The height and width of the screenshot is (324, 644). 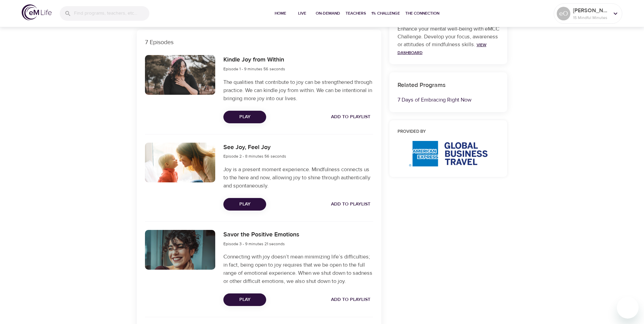 I want to click on span: On-Demand, so click(x=328, y=13).